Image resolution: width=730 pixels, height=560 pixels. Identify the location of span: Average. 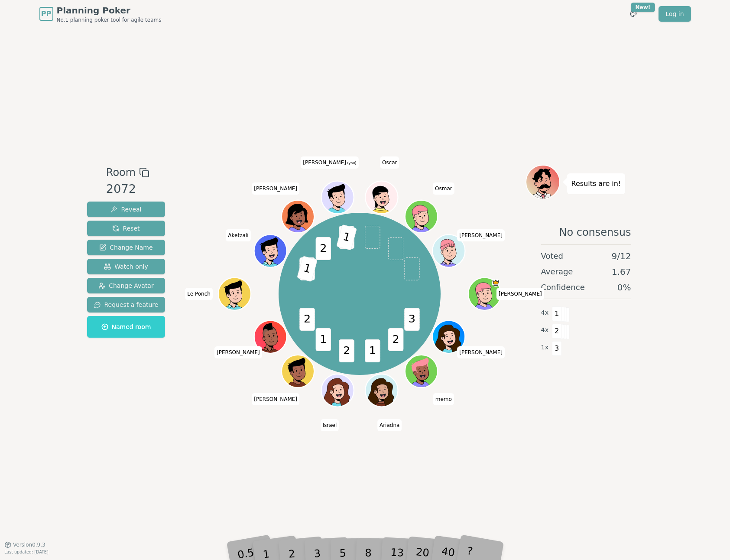
(557, 272).